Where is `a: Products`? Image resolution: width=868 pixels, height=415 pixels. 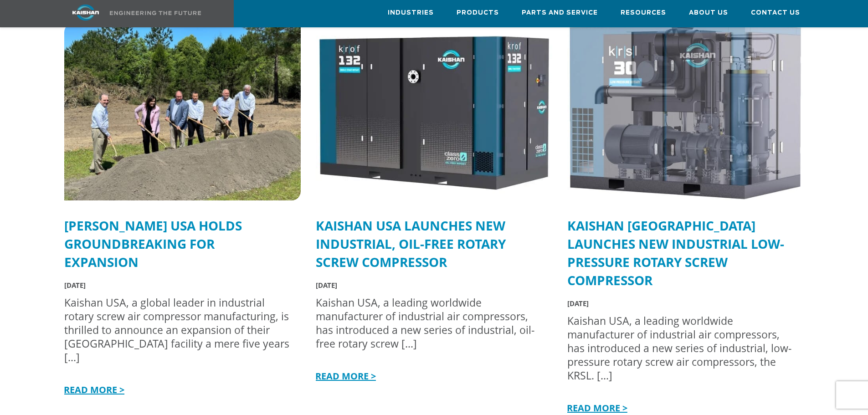 a: Products is located at coordinates (478, 13).